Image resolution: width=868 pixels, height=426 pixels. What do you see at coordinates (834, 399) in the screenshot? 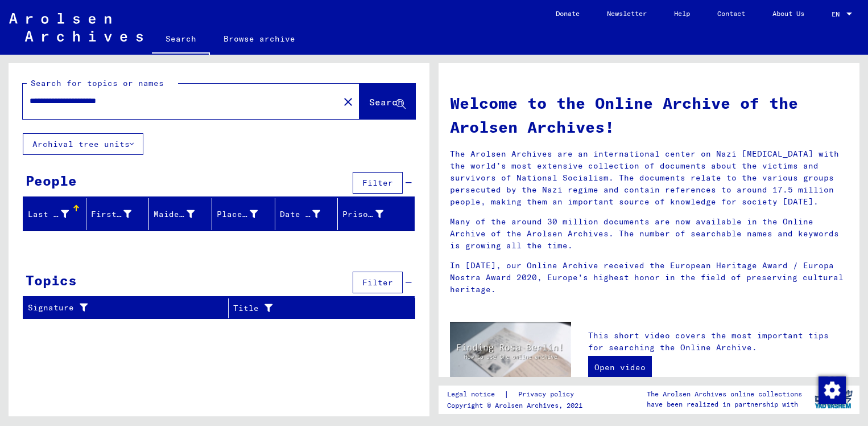
I see `img: yv_logo.png` at bounding box center [834, 399].